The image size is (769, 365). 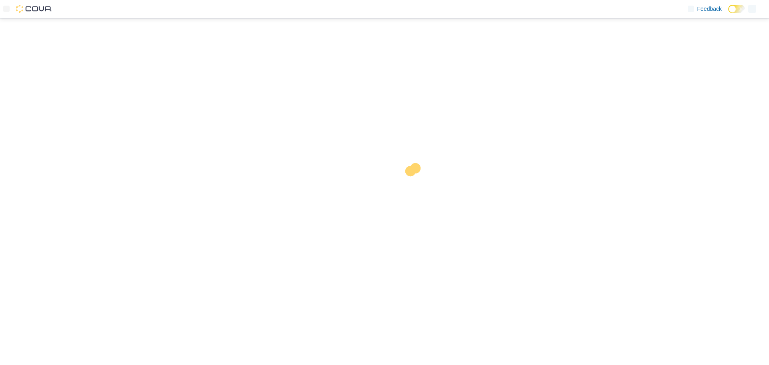 I want to click on a: Feedback, so click(x=704, y=9).